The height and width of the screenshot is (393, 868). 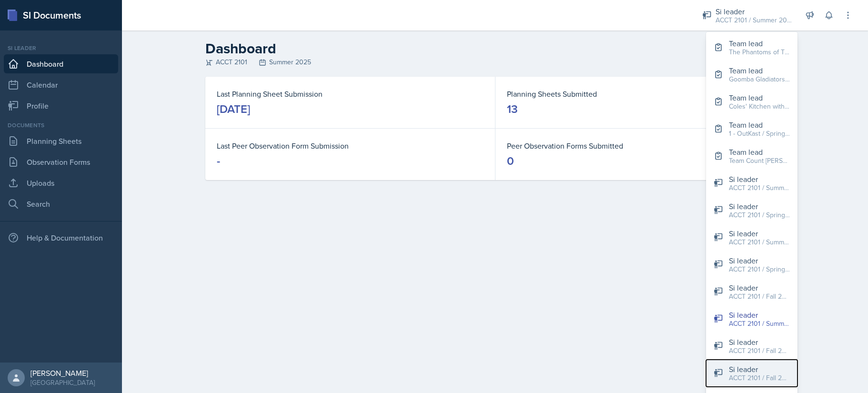 I want to click on h2: Dashboard, so click(x=495, y=49).